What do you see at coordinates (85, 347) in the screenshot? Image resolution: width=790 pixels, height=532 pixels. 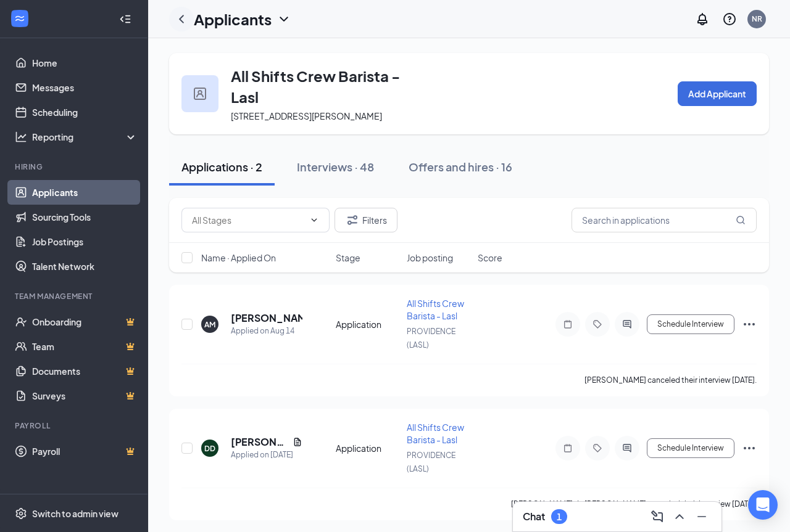 I see `a: TeamCrown` at bounding box center [85, 347].